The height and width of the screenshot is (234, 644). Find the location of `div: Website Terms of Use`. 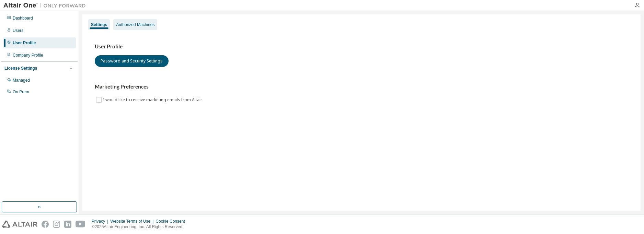

div: Website Terms of Use is located at coordinates (133, 221).